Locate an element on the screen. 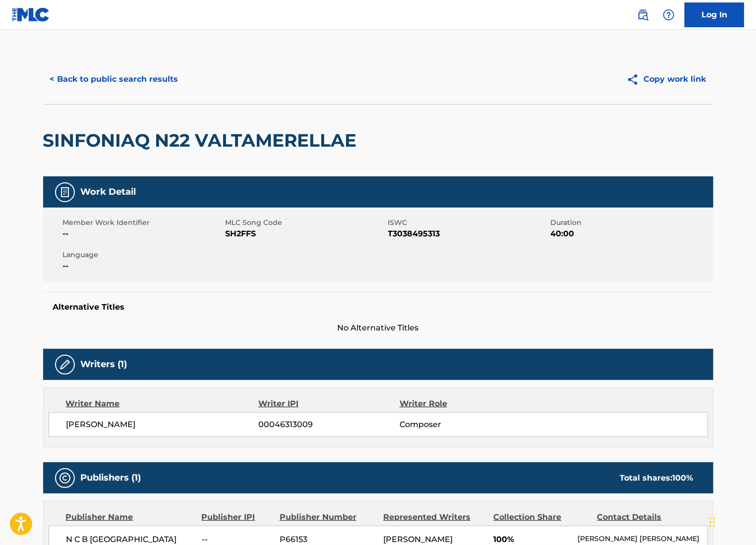  span: 00046313009 is located at coordinates (329, 424).